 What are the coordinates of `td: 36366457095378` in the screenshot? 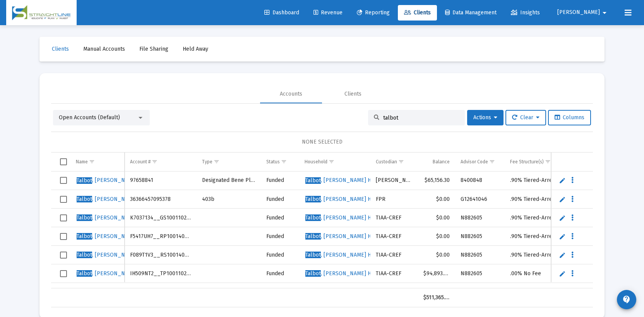 It's located at (160, 199).